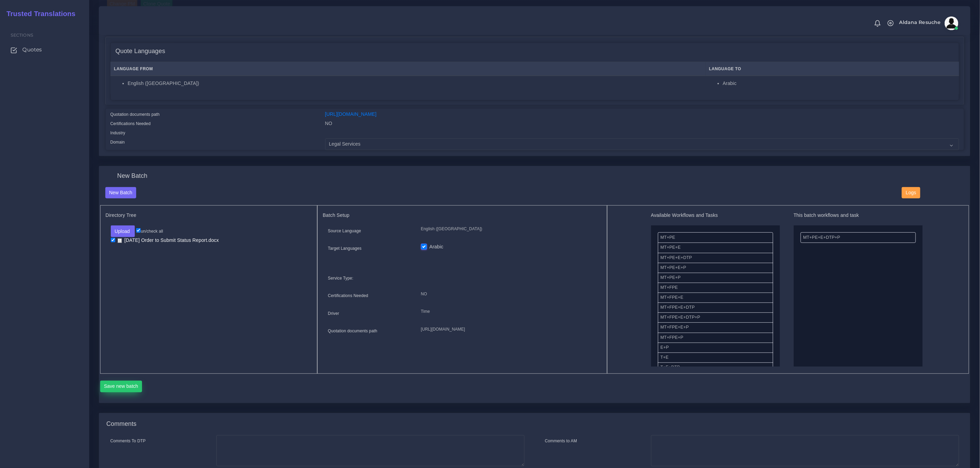 The image size is (980, 468). Describe the element at coordinates (642, 124) in the screenshot. I see `div: NO` at that location.